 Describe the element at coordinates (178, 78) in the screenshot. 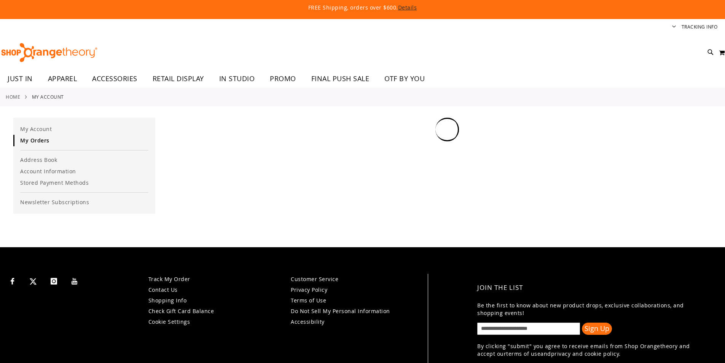

I see `span: RETAIL DISPLAY` at that location.